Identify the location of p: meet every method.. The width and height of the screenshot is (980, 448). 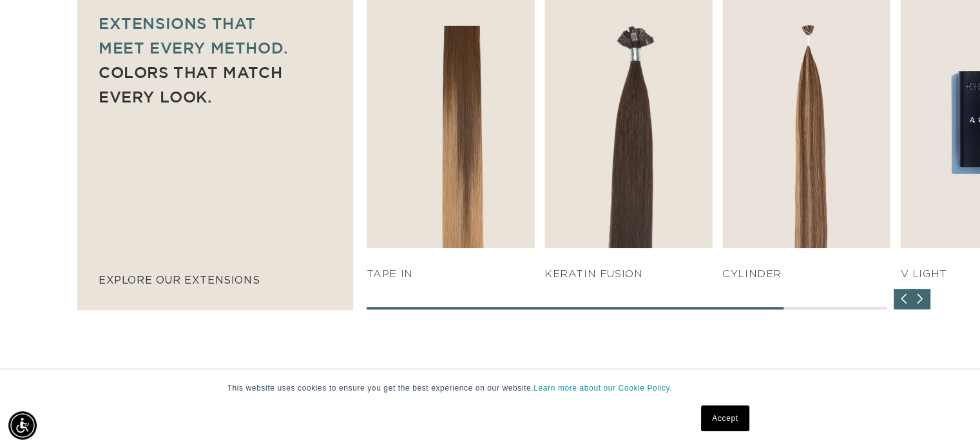
(215, 48).